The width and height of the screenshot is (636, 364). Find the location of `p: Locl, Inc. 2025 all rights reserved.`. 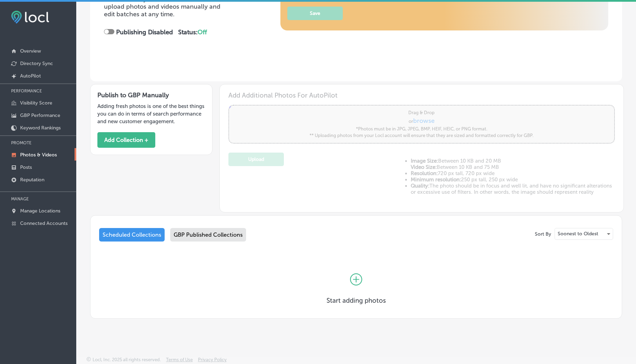

p: Locl, Inc. 2025 all rights reserved. is located at coordinates (127, 360).